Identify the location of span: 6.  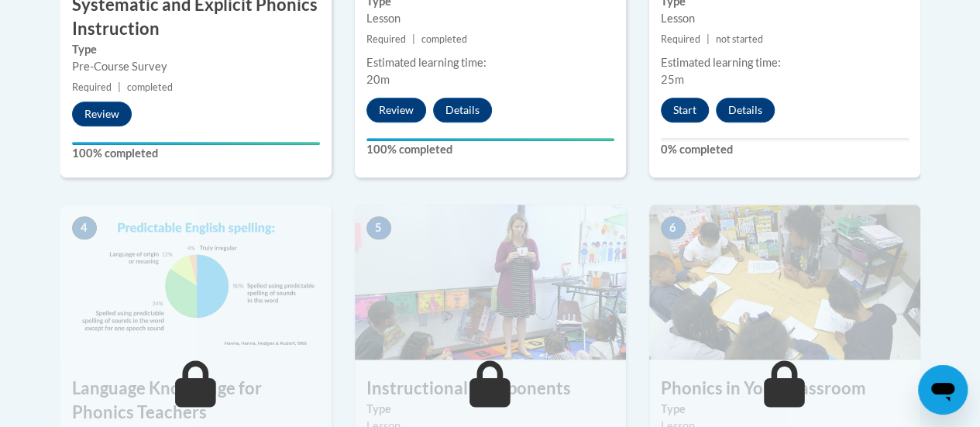
(673, 227).